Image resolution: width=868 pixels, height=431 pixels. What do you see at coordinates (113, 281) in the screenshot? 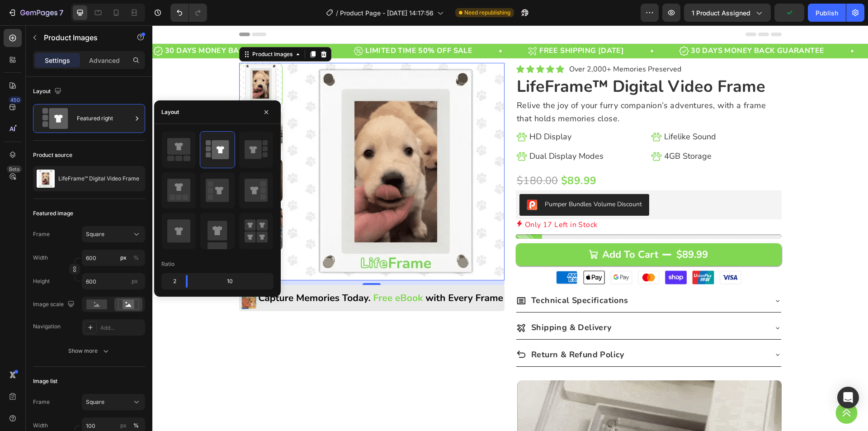
I see `input: px` at bounding box center [113, 281].